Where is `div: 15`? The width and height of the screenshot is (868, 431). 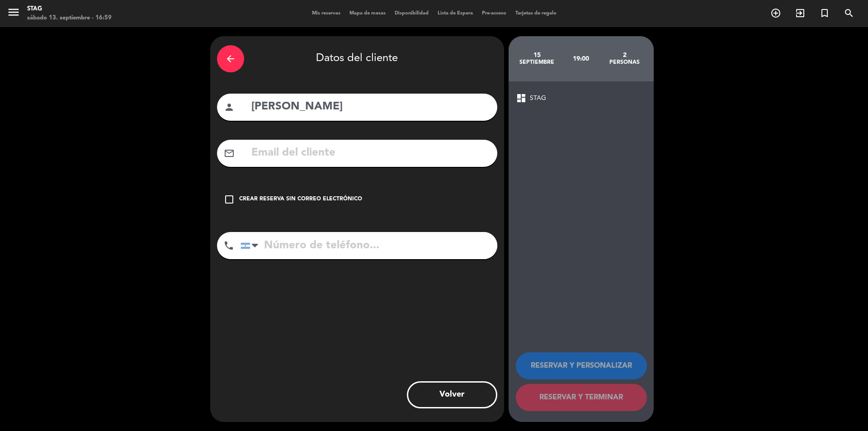
div: 15 is located at coordinates (538, 56).